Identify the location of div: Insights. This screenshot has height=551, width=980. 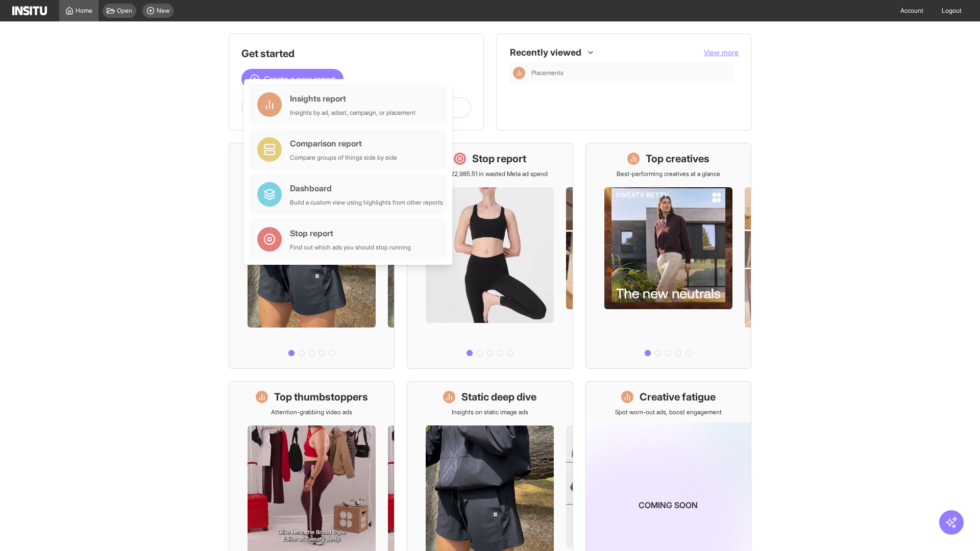
(519, 73).